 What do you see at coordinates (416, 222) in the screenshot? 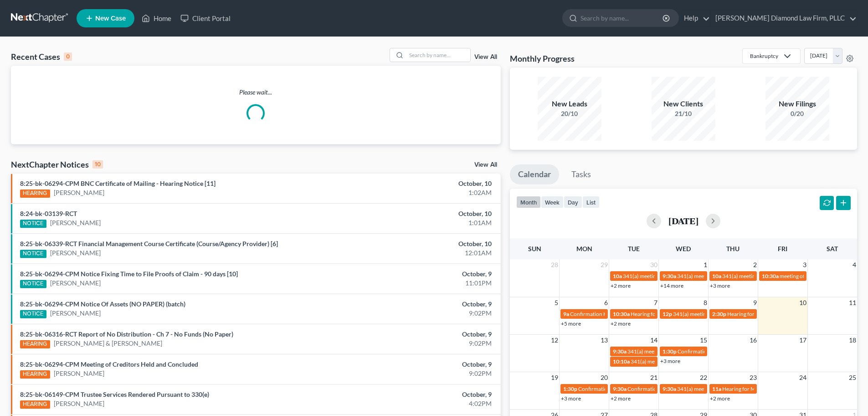
I see `div: 1:01AM` at bounding box center [416, 222].